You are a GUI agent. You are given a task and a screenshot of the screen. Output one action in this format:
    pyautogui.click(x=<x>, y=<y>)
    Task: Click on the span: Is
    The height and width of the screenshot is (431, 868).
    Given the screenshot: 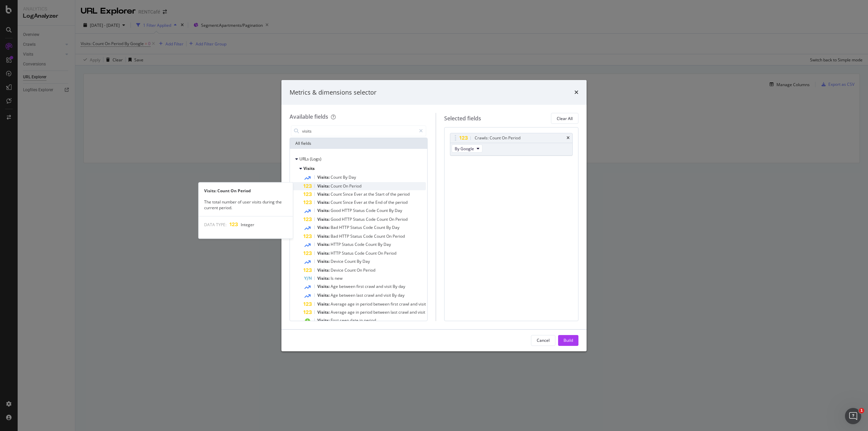 What is the action you would take?
    pyautogui.click(x=333, y=278)
    